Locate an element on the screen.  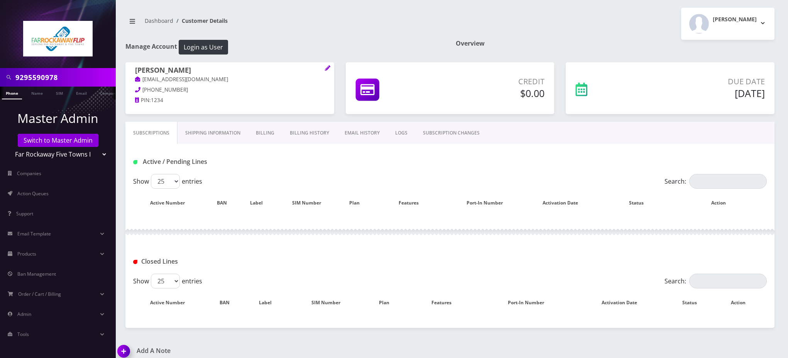
a: Billing History is located at coordinates (310, 133).